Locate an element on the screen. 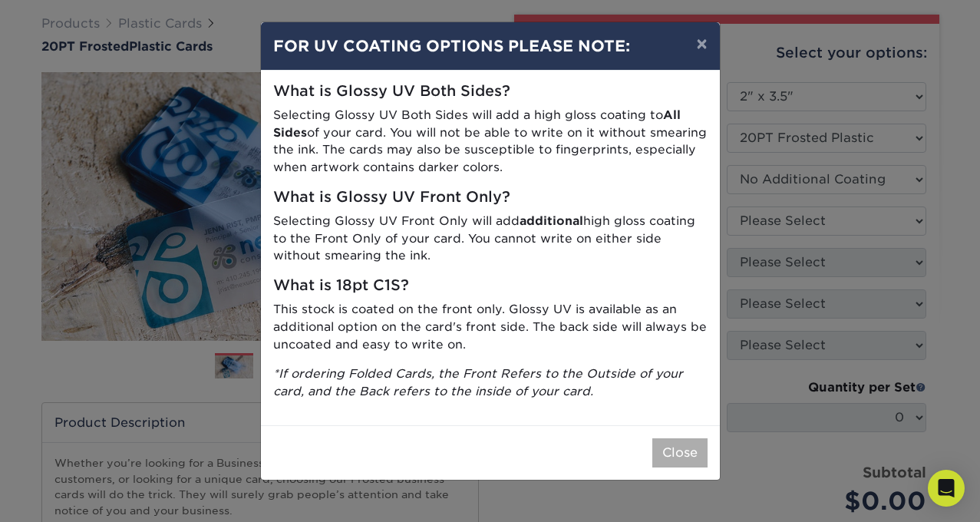 This screenshot has height=522, width=980. h5: What is Glossy UV Front Only? is located at coordinates (490, 198).